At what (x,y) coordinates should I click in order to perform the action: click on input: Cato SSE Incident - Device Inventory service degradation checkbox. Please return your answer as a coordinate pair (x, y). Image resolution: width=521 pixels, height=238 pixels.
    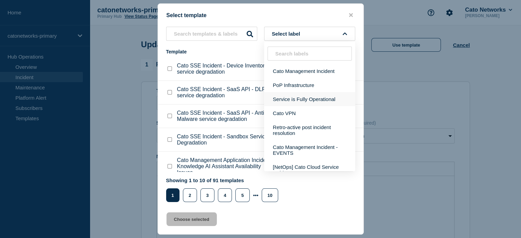
    Looking at the image, I should click on (169, 68).